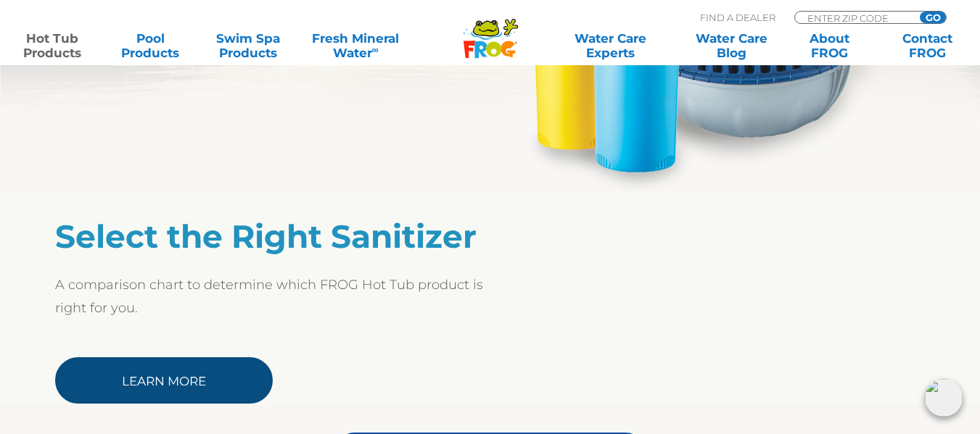 The width and height of the screenshot is (980, 434). What do you see at coordinates (150, 46) in the screenshot?
I see `a: PoolProducts` at bounding box center [150, 46].